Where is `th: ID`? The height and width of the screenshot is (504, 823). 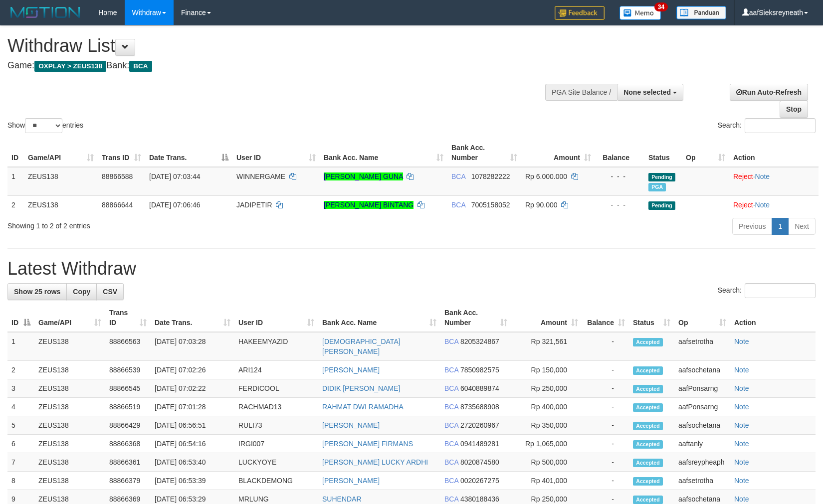
th: ID is located at coordinates (16, 152).